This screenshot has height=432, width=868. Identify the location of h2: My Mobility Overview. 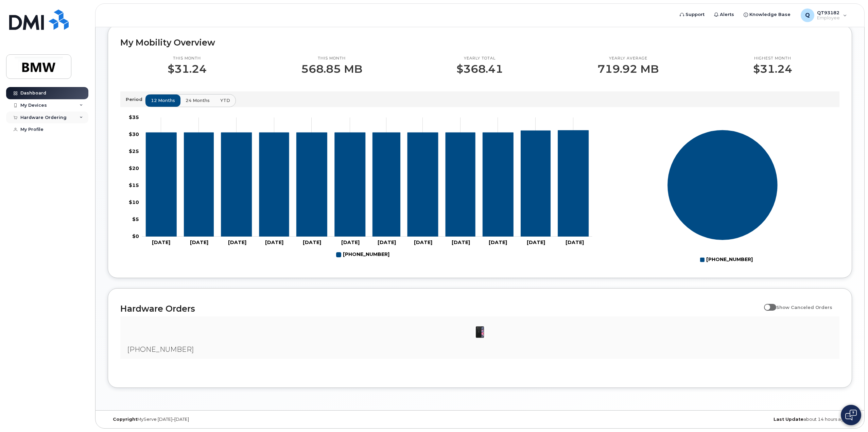
(480, 43).